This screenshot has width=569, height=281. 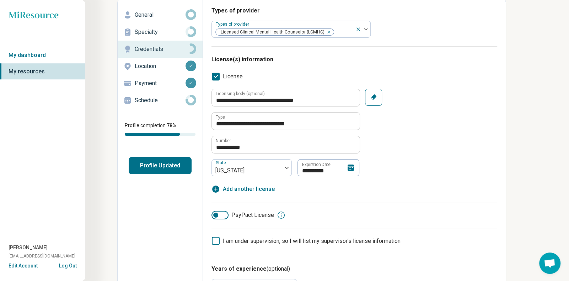 What do you see at coordinates (312, 240) in the screenshot?
I see `span: I am under supervision, so I will list my supervisor’s license information` at bounding box center [312, 240].